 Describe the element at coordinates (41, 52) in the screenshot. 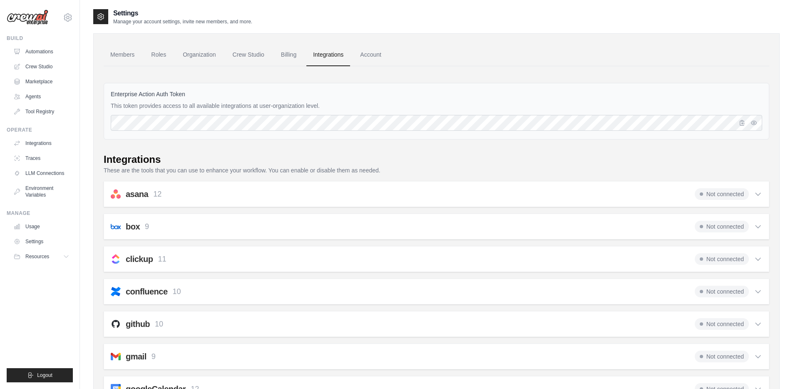

I see `a: Automations` at that location.